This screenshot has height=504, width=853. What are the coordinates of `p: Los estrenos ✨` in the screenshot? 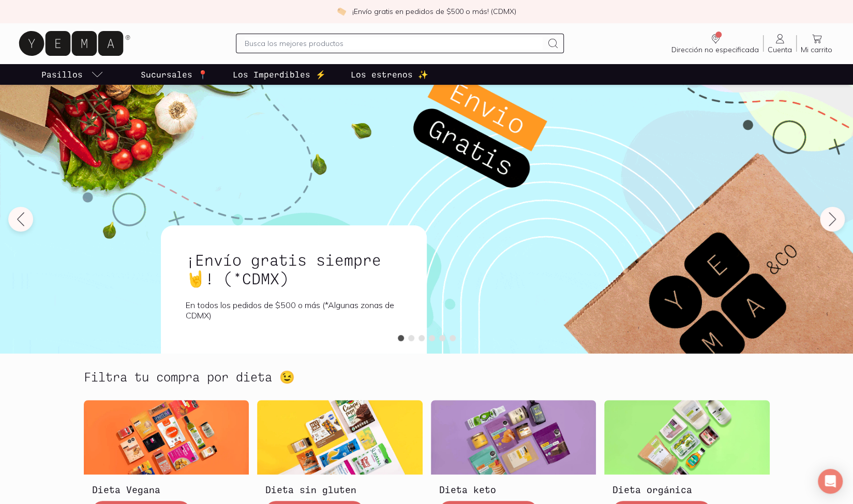 It's located at (390, 75).